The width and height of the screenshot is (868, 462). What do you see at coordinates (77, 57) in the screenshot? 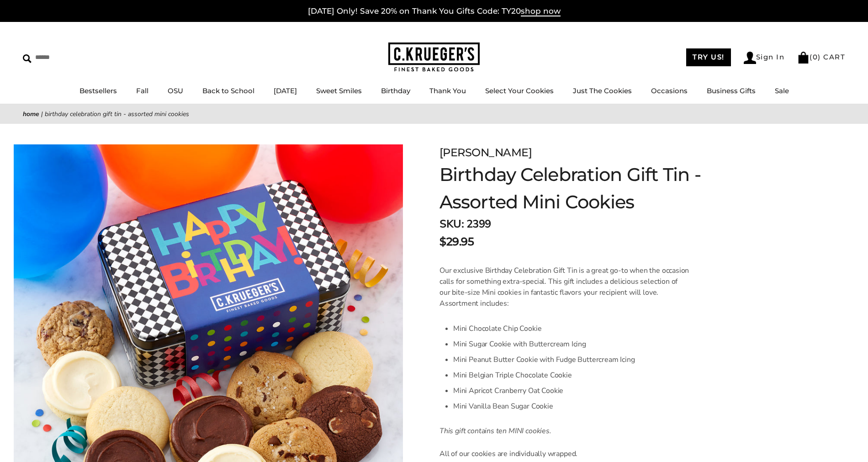
I see `input: Search` at bounding box center [77, 57].